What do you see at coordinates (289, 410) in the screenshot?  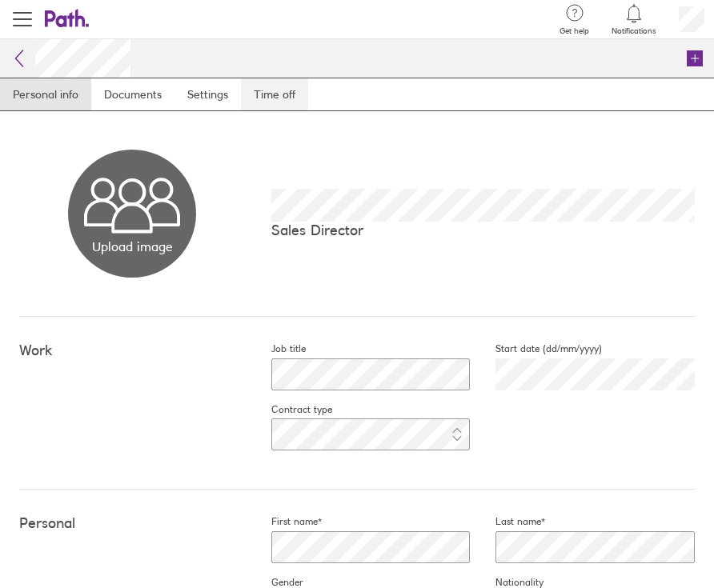 I see `label: Contract type` at bounding box center [289, 410].